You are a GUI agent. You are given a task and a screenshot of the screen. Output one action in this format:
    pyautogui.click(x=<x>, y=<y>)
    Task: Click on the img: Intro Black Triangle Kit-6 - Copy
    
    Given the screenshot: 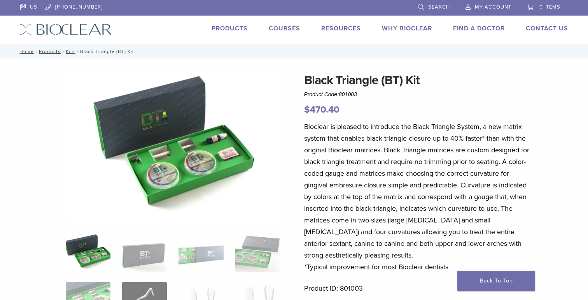 What is the action you would take?
    pyautogui.click(x=173, y=147)
    